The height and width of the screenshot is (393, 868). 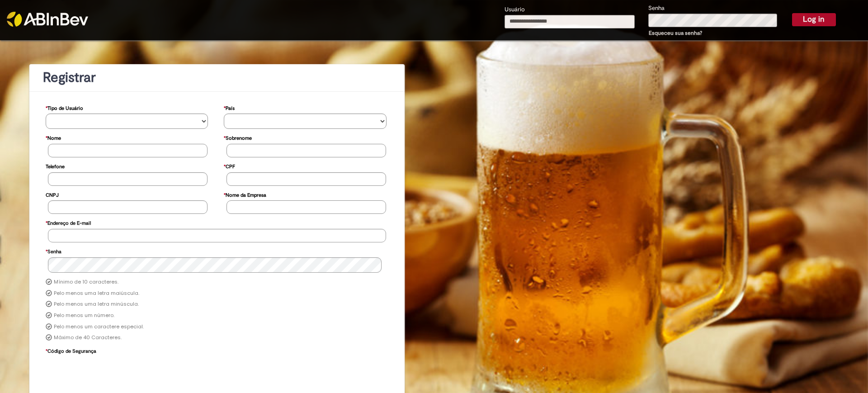 I want to click on label: Pelo menos uma letra minúscula., so click(x=96, y=304).